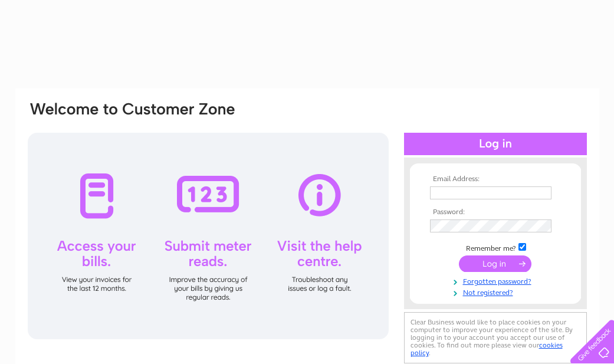  I want to click on div: Clear Business would like to place cookies on your computer to improve your experience of the sit..., so click(496, 337).